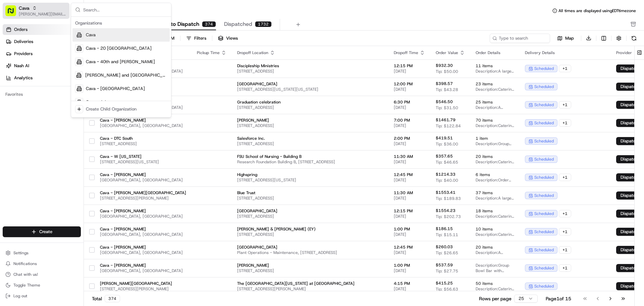 The width and height of the screenshot is (644, 306). I want to click on span: 12:00 PM, so click(409, 84).